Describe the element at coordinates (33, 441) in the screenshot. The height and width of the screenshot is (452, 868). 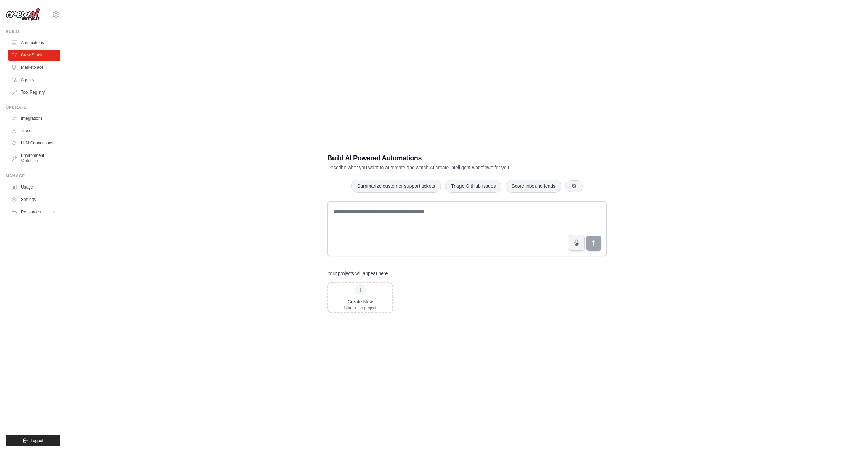
I see `button: Logout` at that location.